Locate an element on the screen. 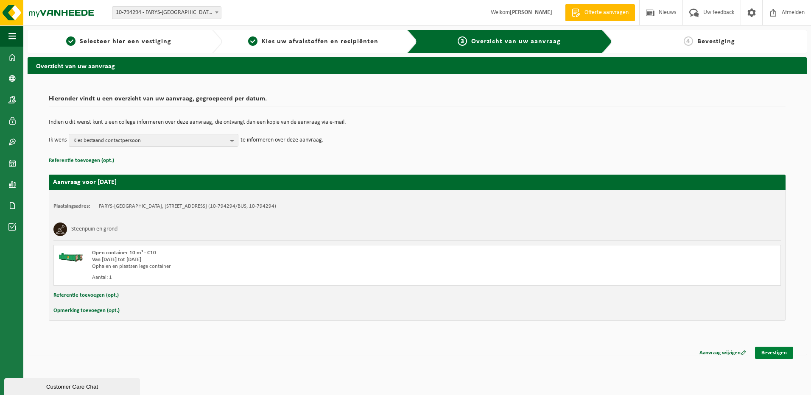  span: 4 is located at coordinates (688, 41).